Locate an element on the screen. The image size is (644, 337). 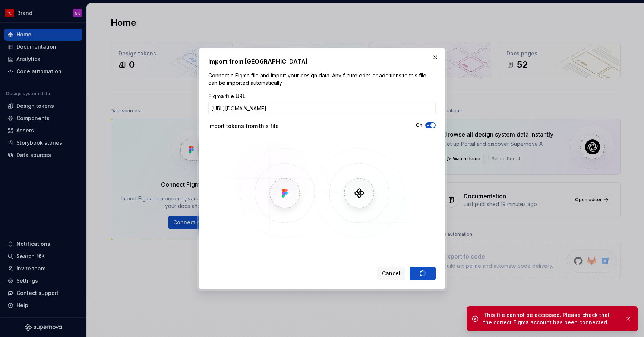
p: Connect a Figma file and import your design data. Any future edits or additions to this file can ... is located at coordinates (322, 79).